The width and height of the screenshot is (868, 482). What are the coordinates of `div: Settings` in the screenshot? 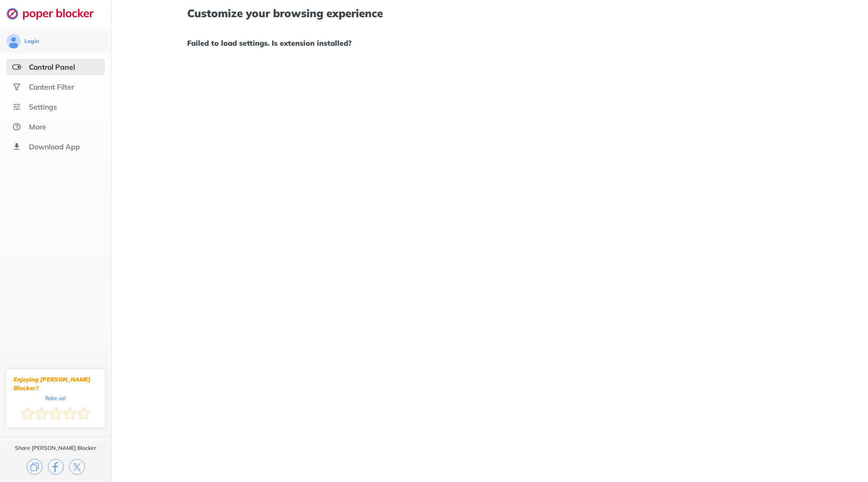 It's located at (43, 107).